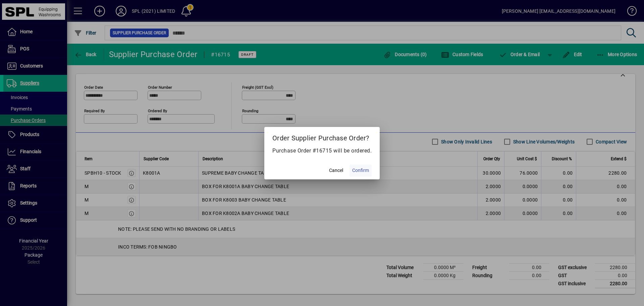 The height and width of the screenshot is (306, 644). Describe the element at coordinates (336, 170) in the screenshot. I see `span: Cancel` at that location.